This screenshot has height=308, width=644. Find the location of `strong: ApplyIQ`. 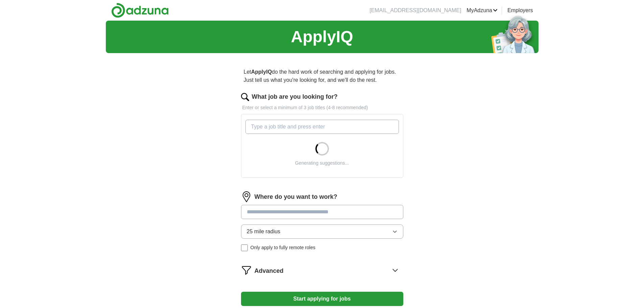

strong: ApplyIQ is located at coordinates (261, 72).